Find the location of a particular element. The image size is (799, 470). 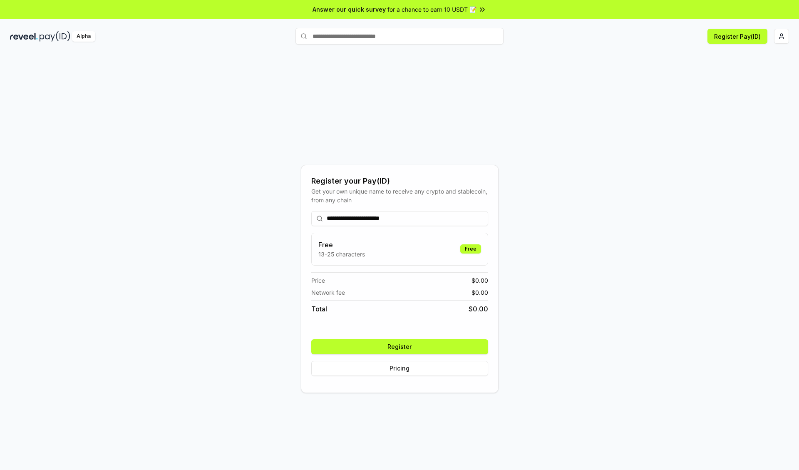

span: Network fee is located at coordinates (328, 292).